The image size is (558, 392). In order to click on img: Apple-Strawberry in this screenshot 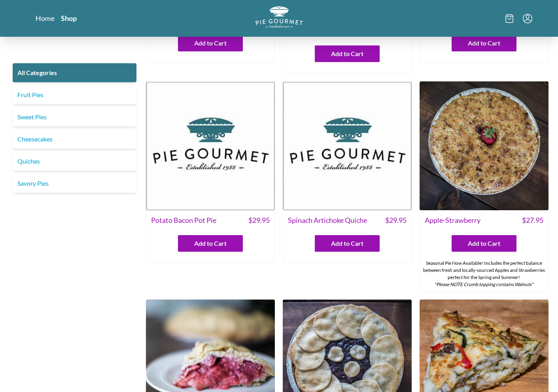, I will do `click(484, 145)`.